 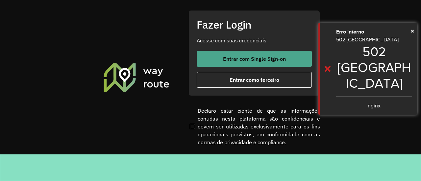 What do you see at coordinates (374, 32) in the screenshot?
I see `div: Erro interno` at bounding box center [374, 32].